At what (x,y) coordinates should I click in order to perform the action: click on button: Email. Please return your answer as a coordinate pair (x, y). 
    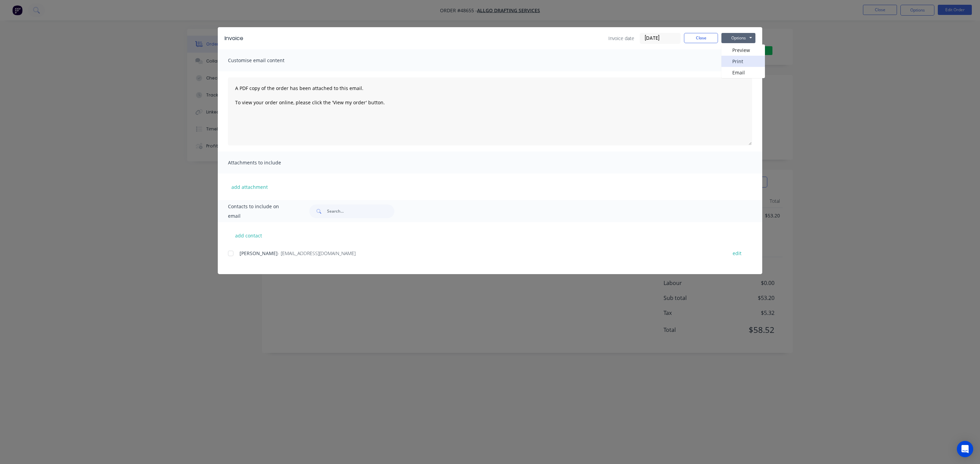
    Looking at the image, I should click on (743, 73).